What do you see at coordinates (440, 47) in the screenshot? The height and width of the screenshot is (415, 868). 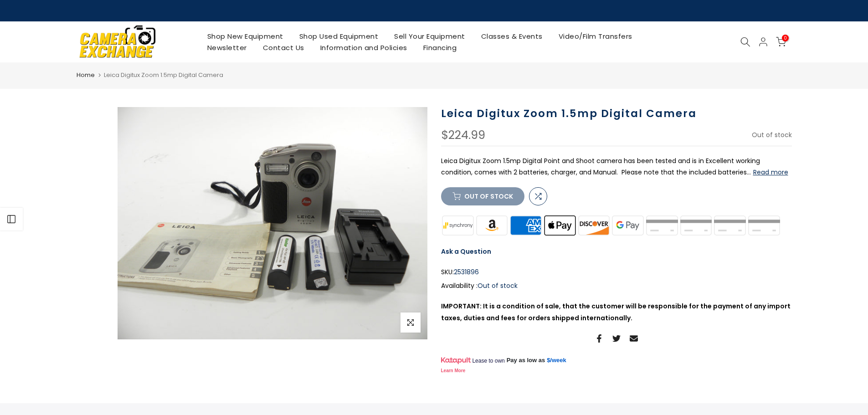 I see `a: Financing` at bounding box center [440, 47].